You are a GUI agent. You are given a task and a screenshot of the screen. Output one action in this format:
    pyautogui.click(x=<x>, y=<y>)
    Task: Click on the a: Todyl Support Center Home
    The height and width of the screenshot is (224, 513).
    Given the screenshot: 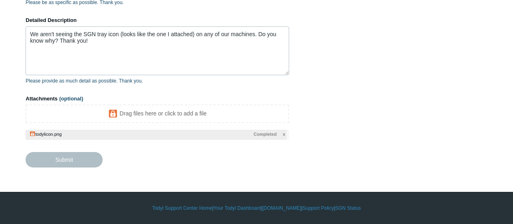 What is the action you would take?
    pyautogui.click(x=182, y=208)
    